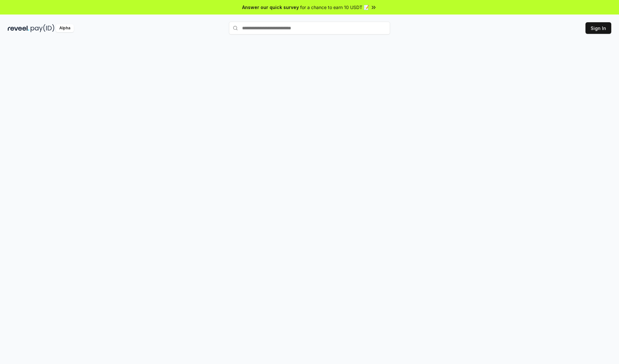 This screenshot has height=364, width=619. What do you see at coordinates (19, 28) in the screenshot?
I see `img: reveel_dark` at bounding box center [19, 28].